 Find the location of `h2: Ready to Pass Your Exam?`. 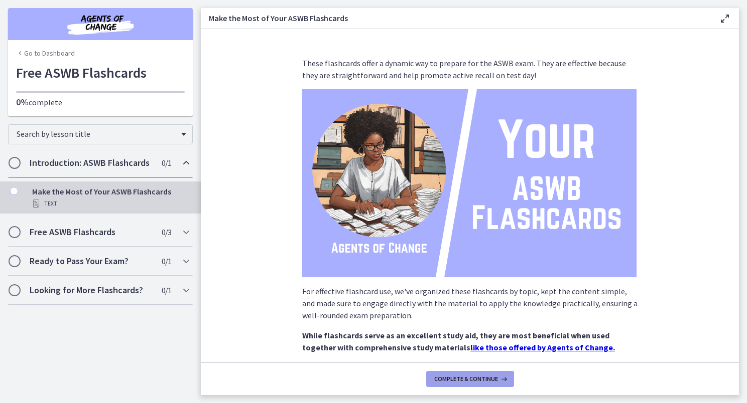

h2: Ready to Pass Your Exam? is located at coordinates (91, 261).